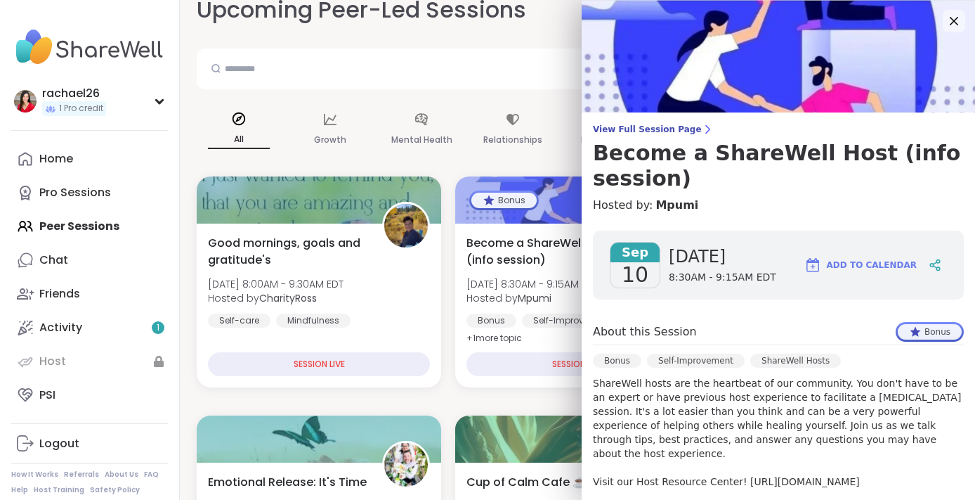 The image size is (975, 500). What do you see at coordinates (535, 298) in the screenshot?
I see `b: Mpumi` at bounding box center [535, 298].